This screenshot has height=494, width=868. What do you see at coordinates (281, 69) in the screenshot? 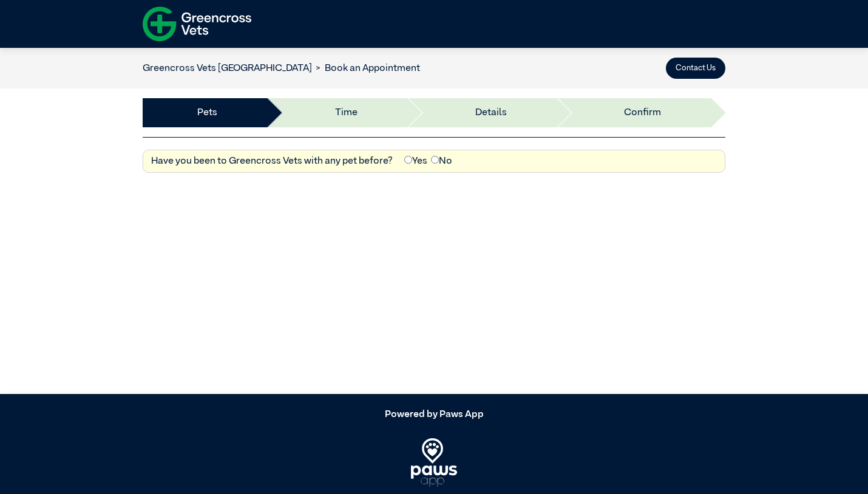
I see `nav: breadcrumb` at bounding box center [281, 69].